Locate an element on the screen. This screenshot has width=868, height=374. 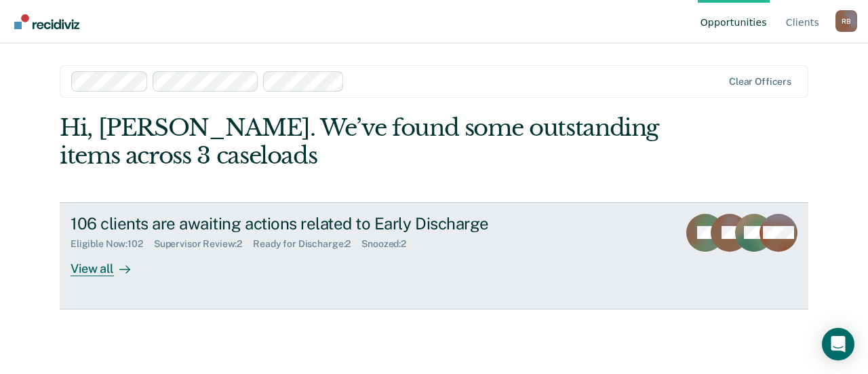
div: Open Intercom Messenger is located at coordinates (838, 344).